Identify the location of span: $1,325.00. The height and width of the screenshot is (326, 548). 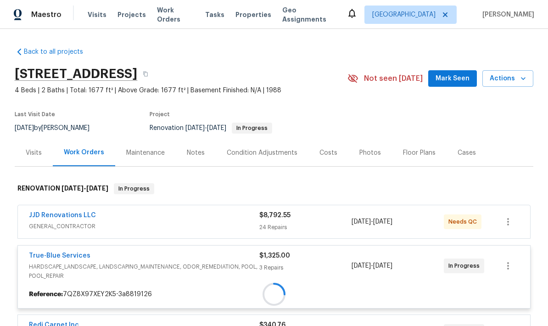
(274, 255).